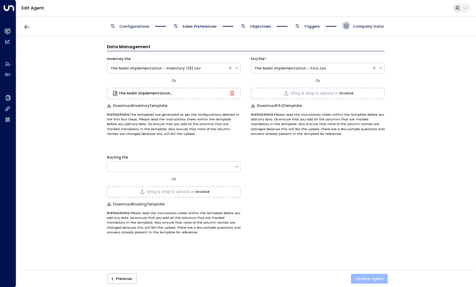  Describe the element at coordinates (279, 105) in the screenshot. I see `span: Download FAQ Template` at that location.